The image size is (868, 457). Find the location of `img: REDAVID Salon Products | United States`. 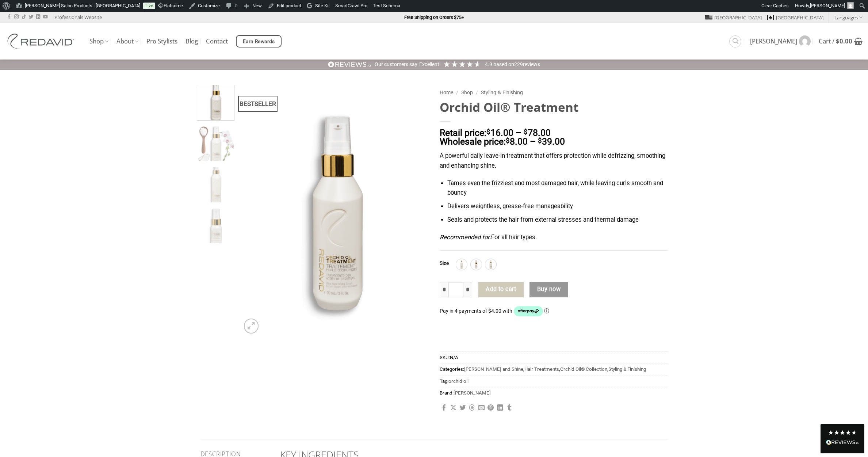

img: REDAVID Salon Products | United States is located at coordinates (42, 41).